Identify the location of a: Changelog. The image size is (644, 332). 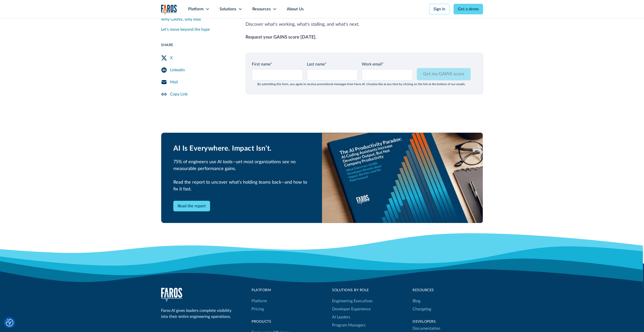
(422, 309).